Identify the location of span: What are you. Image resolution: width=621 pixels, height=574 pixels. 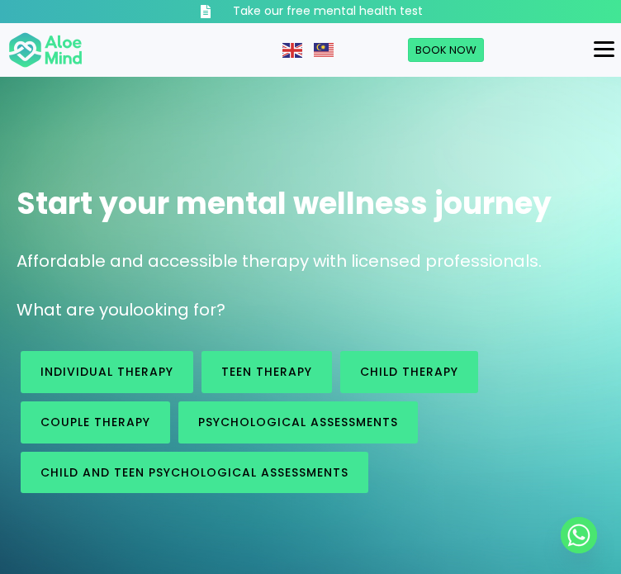
(73, 310).